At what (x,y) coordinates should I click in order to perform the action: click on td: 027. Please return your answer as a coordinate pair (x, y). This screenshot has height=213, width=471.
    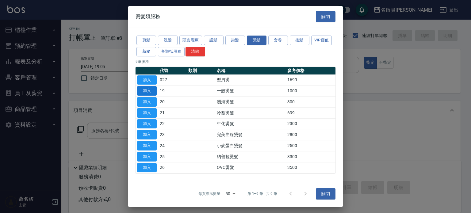
    Looking at the image, I should click on (172, 80).